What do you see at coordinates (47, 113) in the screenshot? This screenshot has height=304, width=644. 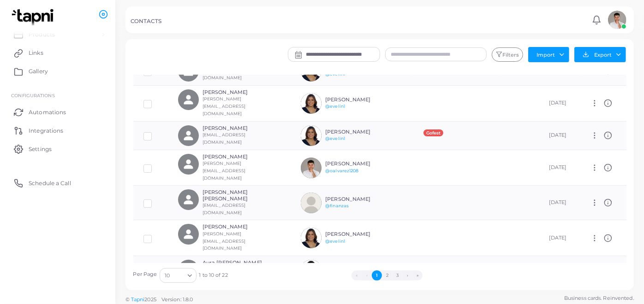 I see `span: Automations` at bounding box center [47, 113].